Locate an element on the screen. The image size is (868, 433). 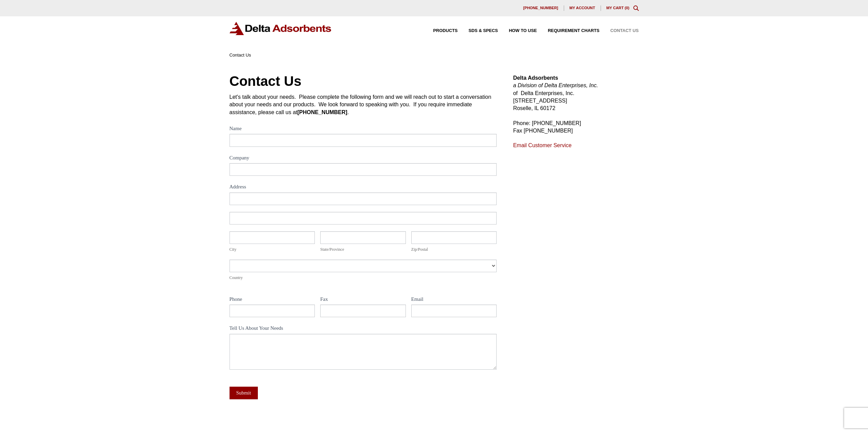
label: Company is located at coordinates (364, 158).